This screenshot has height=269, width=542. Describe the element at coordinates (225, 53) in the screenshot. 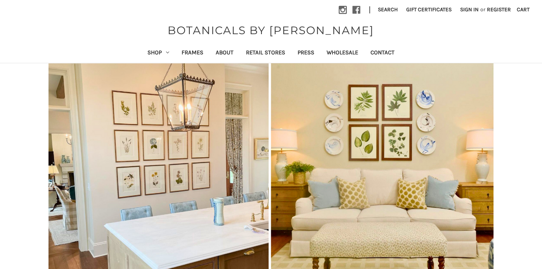

I see `a: About` at that location.